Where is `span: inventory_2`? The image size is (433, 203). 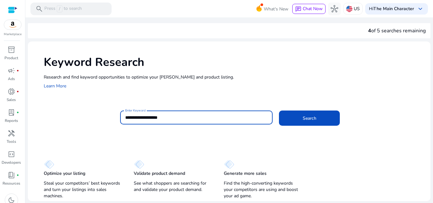 span: inventory_2 is located at coordinates (11, 50).